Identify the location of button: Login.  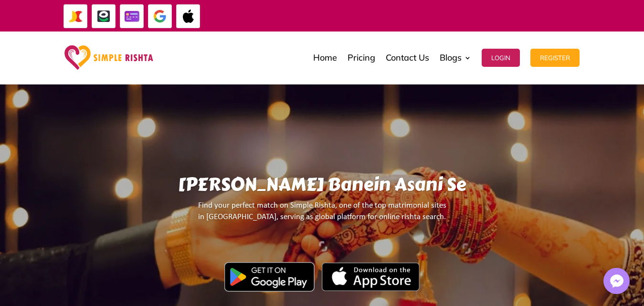
(501, 58).